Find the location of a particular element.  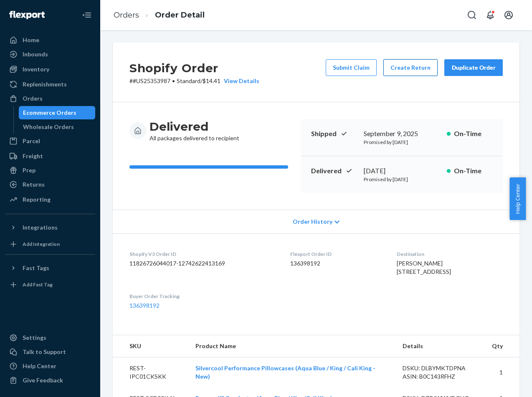

button: Submit Claim is located at coordinates (351, 68).